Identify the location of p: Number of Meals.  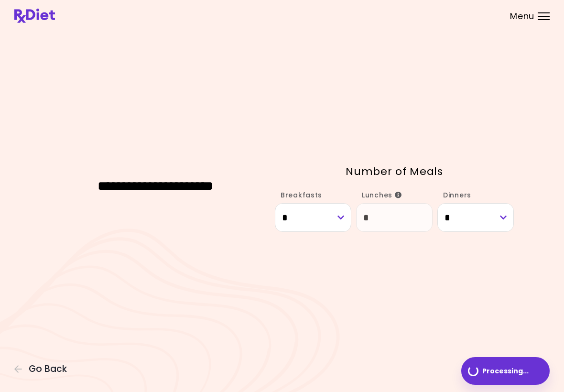
(394, 171).